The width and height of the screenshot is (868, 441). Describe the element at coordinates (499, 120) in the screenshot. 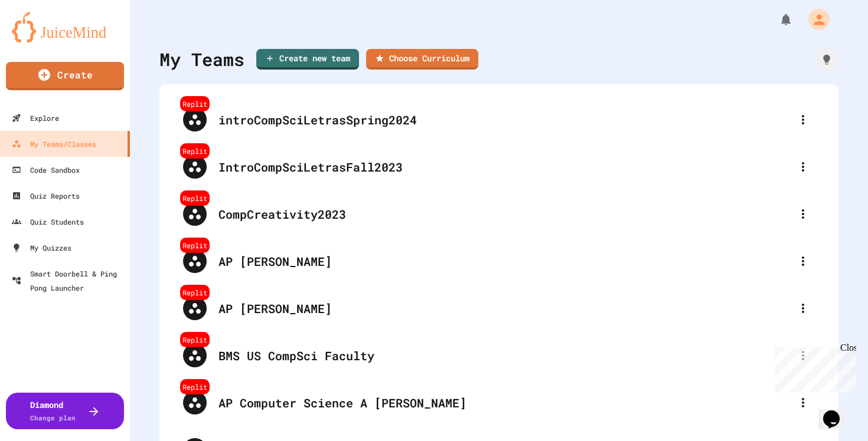

I see `div: ReplitintroCompSciLetrasSpring2024` at that location.